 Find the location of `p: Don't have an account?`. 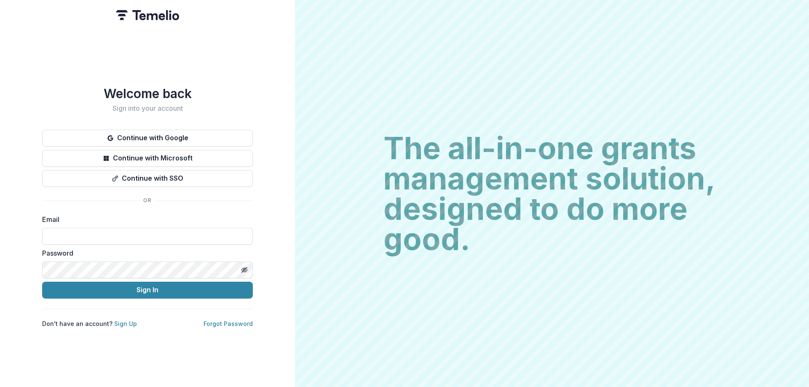

p: Don't have an account? is located at coordinates (89, 323).